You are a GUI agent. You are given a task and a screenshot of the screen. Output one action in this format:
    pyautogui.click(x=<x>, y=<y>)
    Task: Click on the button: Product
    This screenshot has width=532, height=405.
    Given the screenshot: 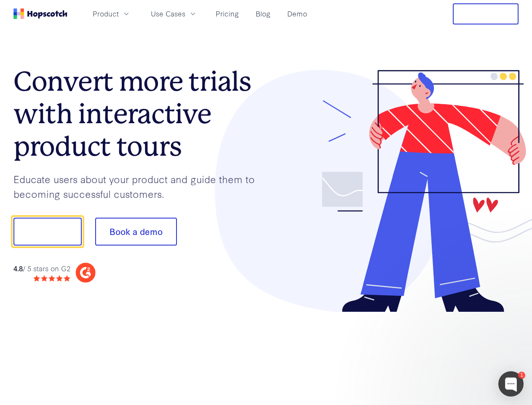 What is the action you would take?
    pyautogui.click(x=112, y=13)
    